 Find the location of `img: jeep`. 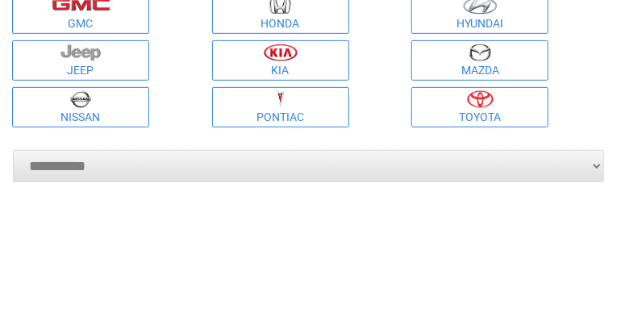

img: jeep is located at coordinates (81, 52).